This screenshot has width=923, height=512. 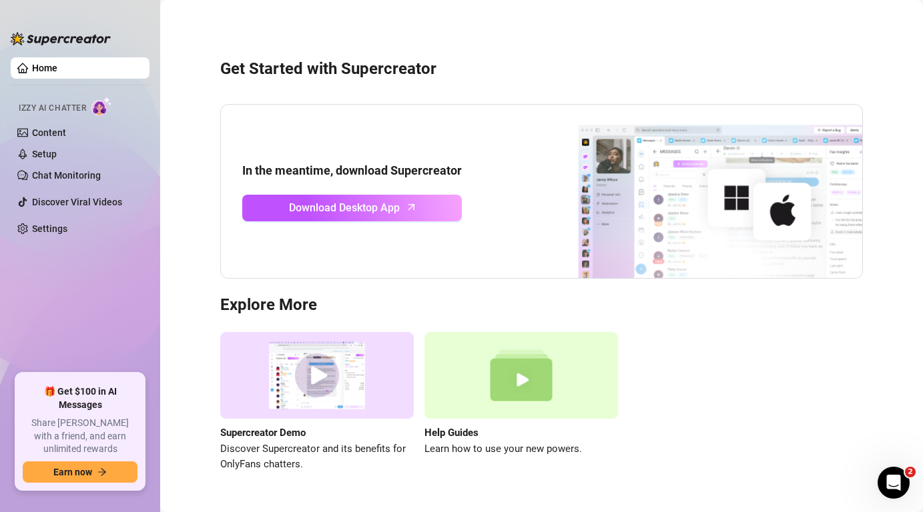 What do you see at coordinates (61, 39) in the screenshot?
I see `img: logo-BBDzfeDw.svg` at bounding box center [61, 39].